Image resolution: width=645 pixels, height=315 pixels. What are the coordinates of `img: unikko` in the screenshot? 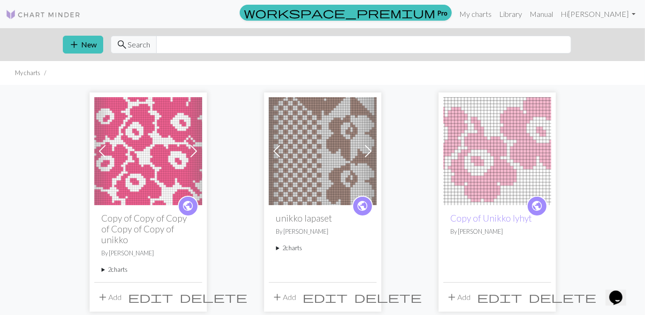 It's located at (148, 151).